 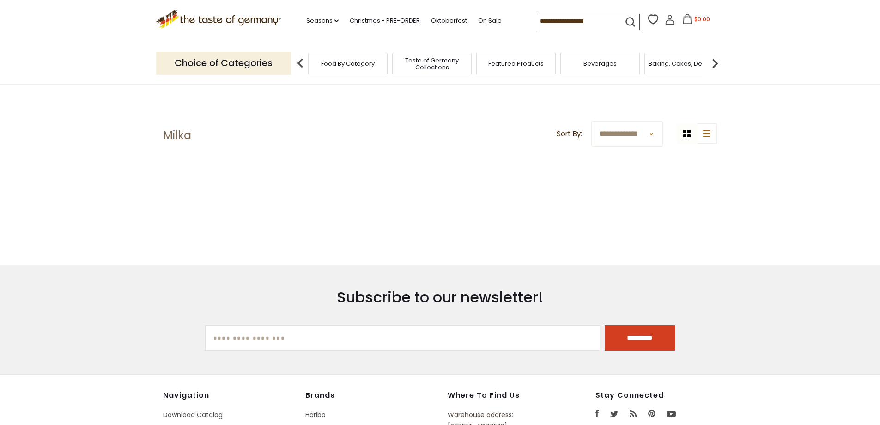 I want to click on a: Christmas - PRE-ORDER, so click(x=385, y=21).